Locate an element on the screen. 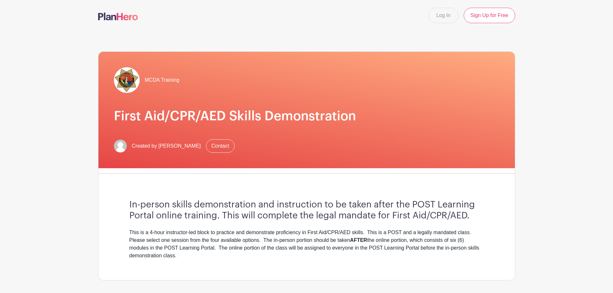 Image resolution: width=613 pixels, height=293 pixels. img: logo-507f7623f17ff9eddc593b1ce0a138ce2505c220e1c5a4e2b4648c50719b7d32.svg is located at coordinates (118, 16).